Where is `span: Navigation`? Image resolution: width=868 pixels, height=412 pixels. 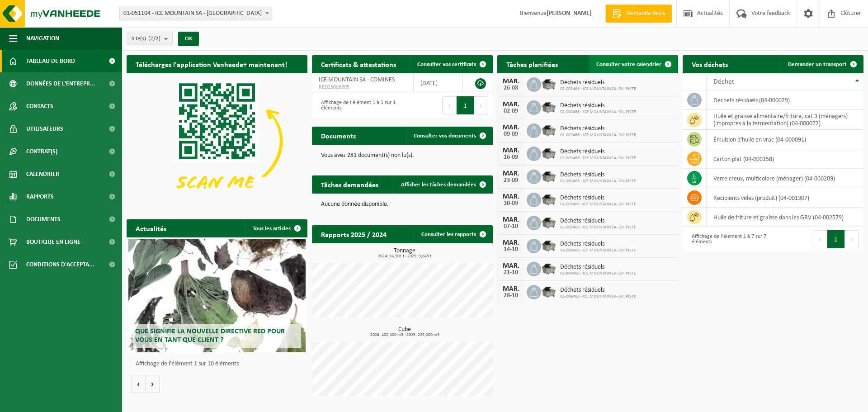
span: Navigation is located at coordinates (43, 38).